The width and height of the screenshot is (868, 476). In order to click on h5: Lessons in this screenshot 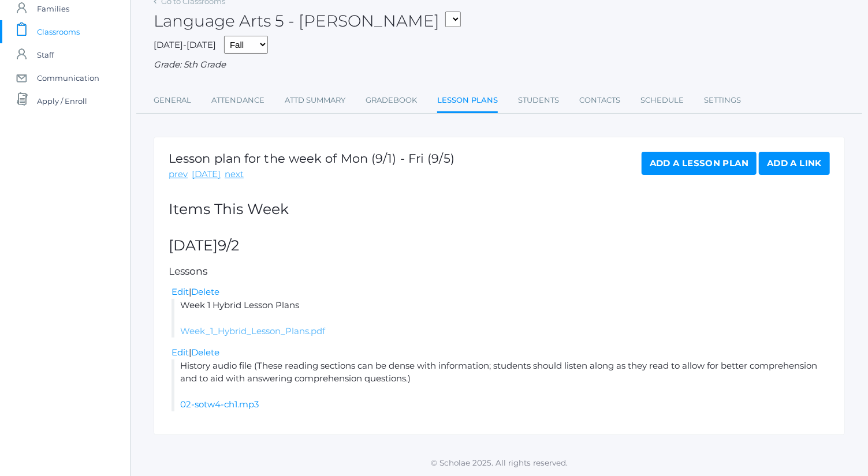, I will do `click(499, 271)`.